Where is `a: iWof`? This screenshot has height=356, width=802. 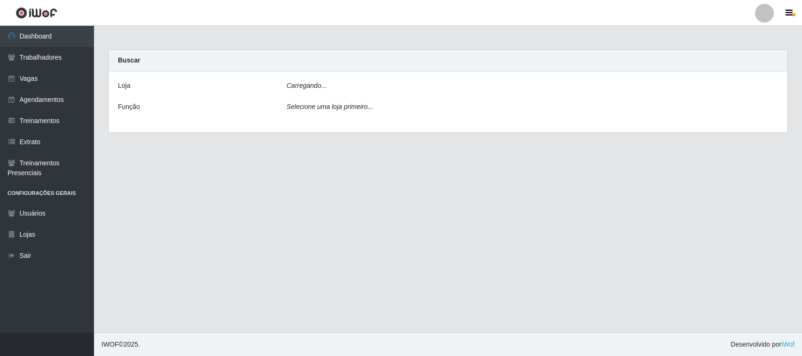 a: iWof is located at coordinates (788, 345).